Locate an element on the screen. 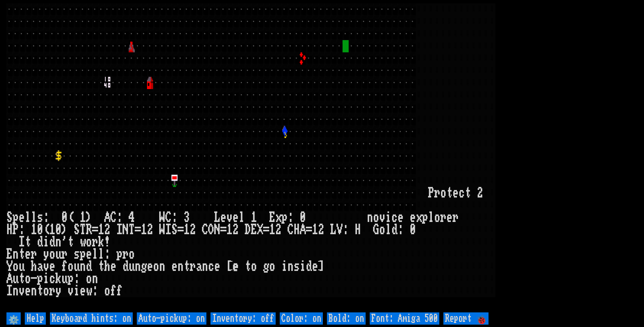 This screenshot has width=644, height=327. div: 3 is located at coordinates (187, 217).